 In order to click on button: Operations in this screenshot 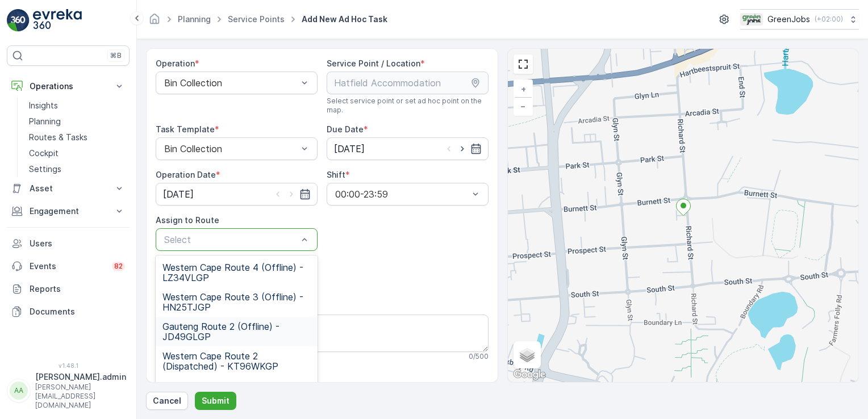, I will do `click(68, 87)`.